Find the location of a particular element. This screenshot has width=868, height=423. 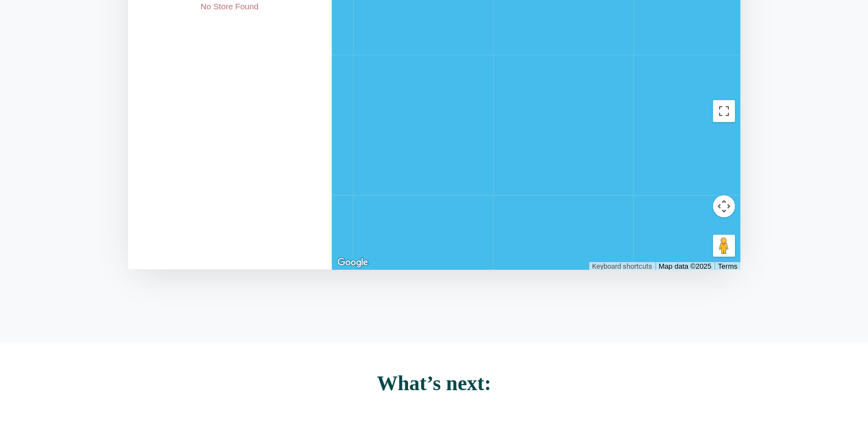

h2: What’s next: is located at coordinates (434, 383).